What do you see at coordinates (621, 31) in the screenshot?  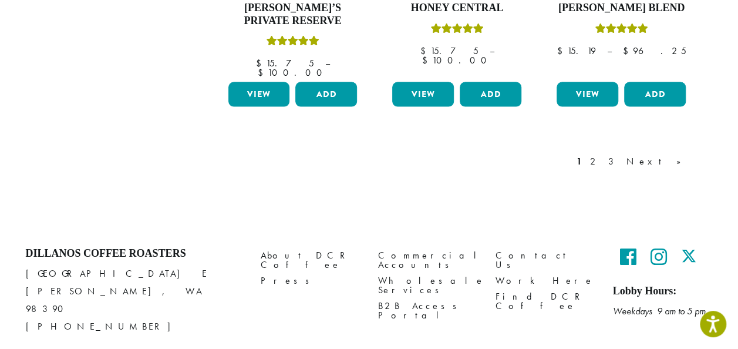 I see `div: Rated 4.67 out of 5` at bounding box center [621, 31].